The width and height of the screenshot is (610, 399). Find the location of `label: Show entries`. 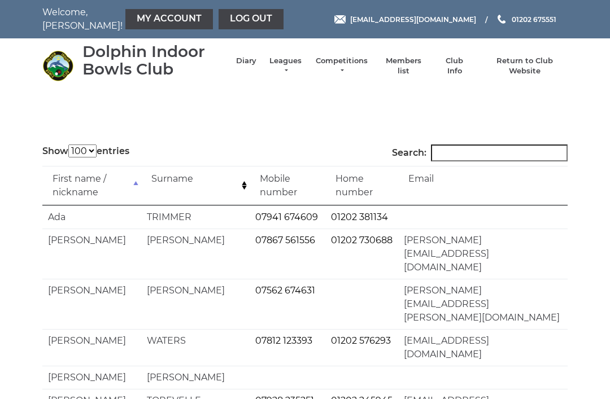

label: Show entries is located at coordinates (86, 151).